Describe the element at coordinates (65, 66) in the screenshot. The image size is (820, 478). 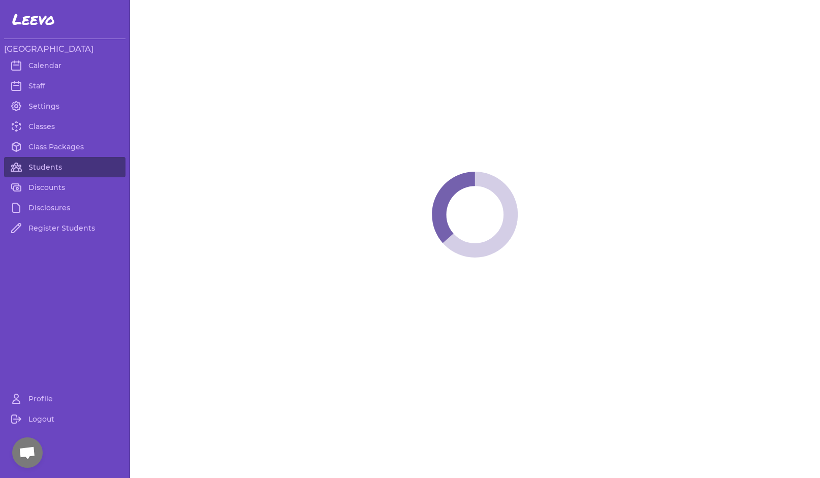
I see `a: Calendar` at that location.